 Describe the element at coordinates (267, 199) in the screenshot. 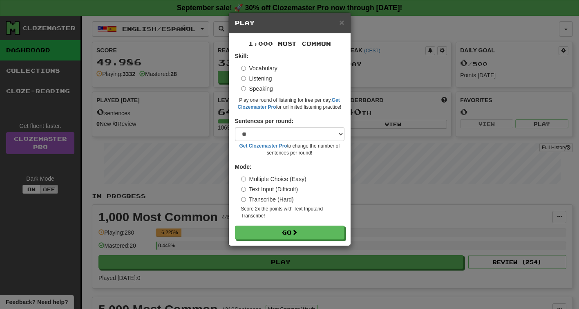

I see `label: Transcribe (Hard)` at that location.